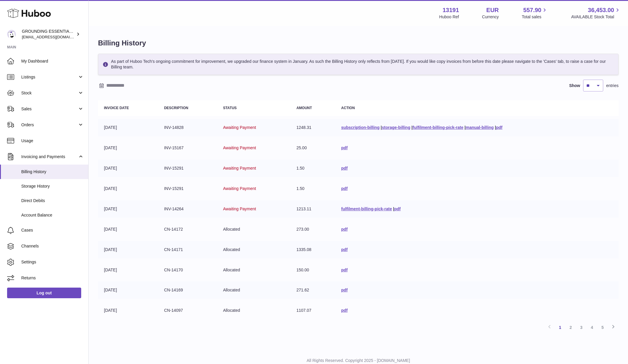 The image size is (628, 364). What do you see at coordinates (535, 13) in the screenshot?
I see `a: 557.90 Total sales` at bounding box center [535, 13].